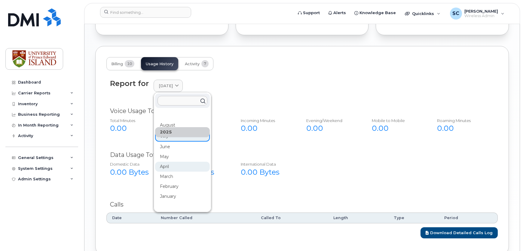 This screenshot has height=251, width=523. What do you see at coordinates (129, 83) in the screenshot?
I see `div: Report for` at bounding box center [129, 83].